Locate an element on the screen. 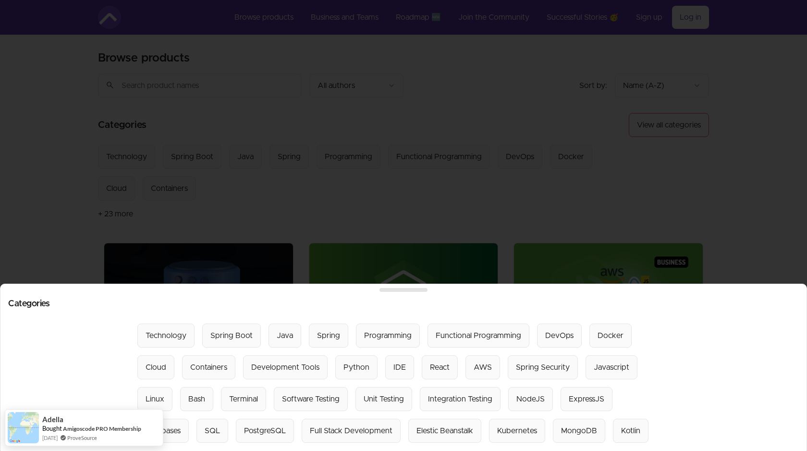  div: Java is located at coordinates (285, 335).